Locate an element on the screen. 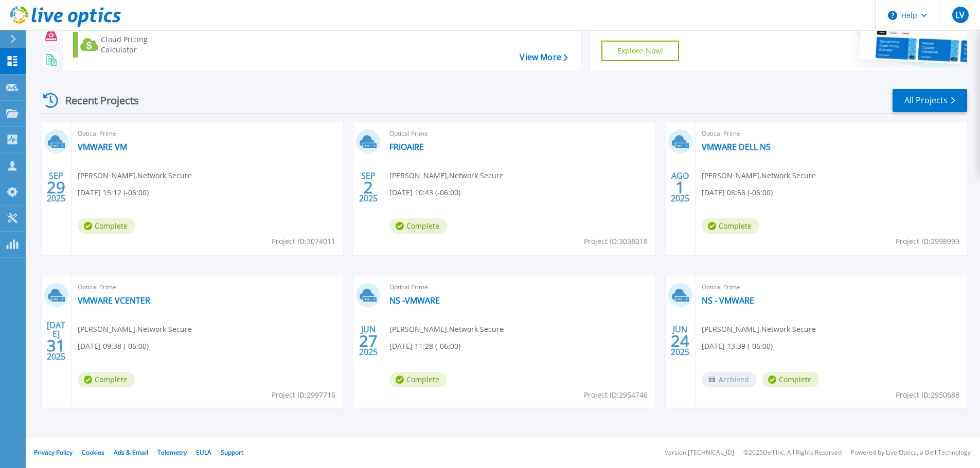 This screenshot has width=980, height=468. a: Explore Now! is located at coordinates (640, 51).